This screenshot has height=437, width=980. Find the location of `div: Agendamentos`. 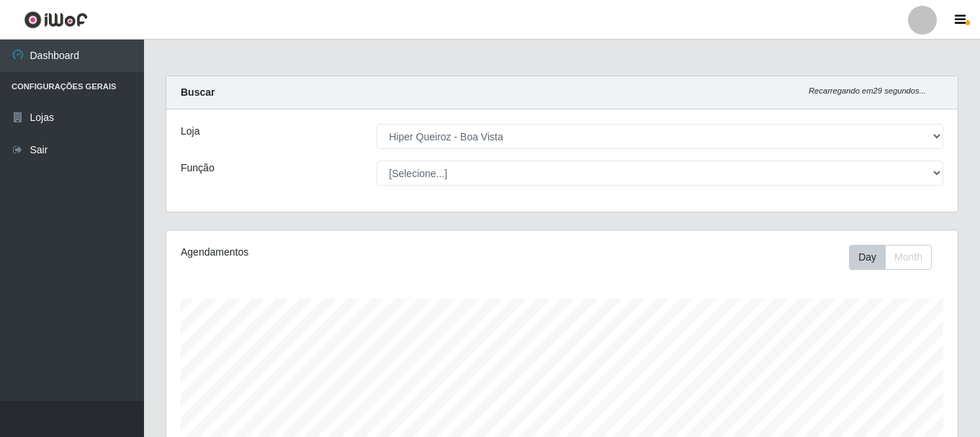

div: Agendamentos is located at coordinates (333, 252).